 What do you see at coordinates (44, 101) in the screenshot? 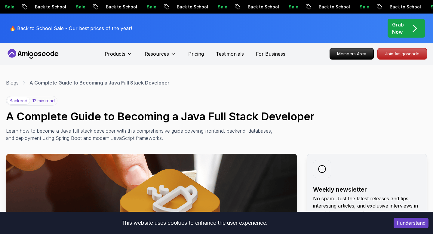
I see `p: 12 min read` at bounding box center [44, 101].